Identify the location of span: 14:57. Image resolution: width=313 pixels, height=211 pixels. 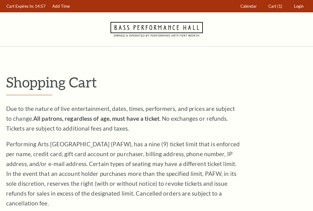
(40, 6).